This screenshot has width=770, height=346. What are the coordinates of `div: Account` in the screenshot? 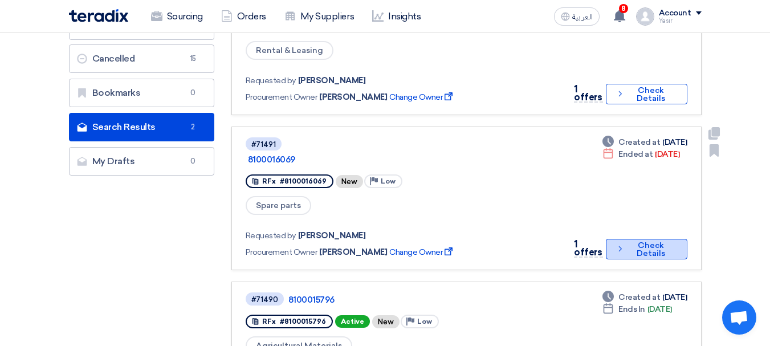 It's located at (675, 13).